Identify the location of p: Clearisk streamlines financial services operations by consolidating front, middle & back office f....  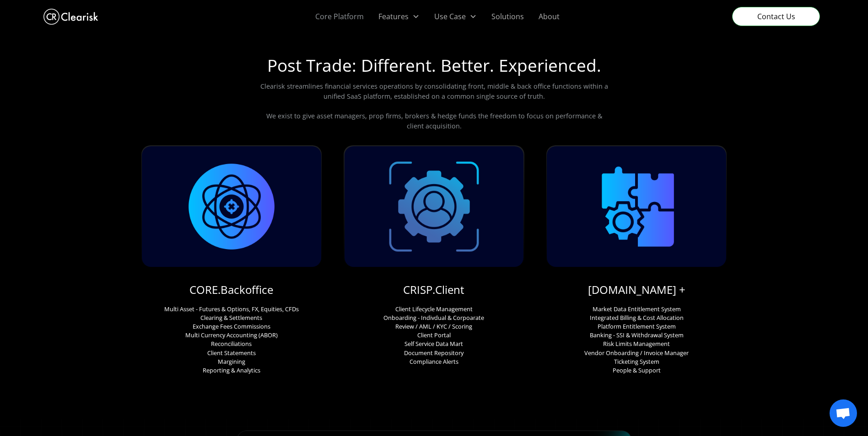
(434, 106).